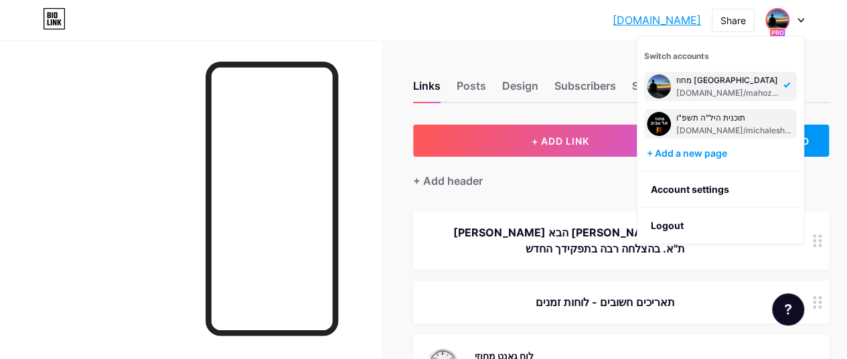 The height and width of the screenshot is (359, 847). What do you see at coordinates (605, 302) in the screenshot?
I see `div: תאריכים חשובים - לוחות זמנים` at bounding box center [605, 302].